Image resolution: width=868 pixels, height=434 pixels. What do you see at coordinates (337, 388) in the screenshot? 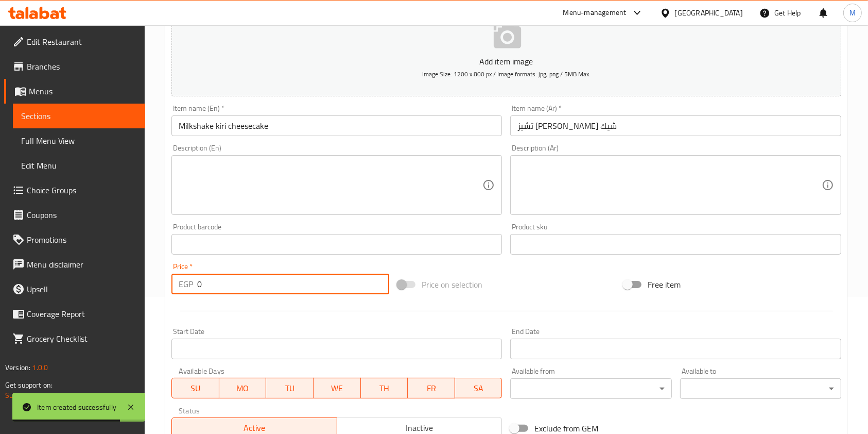
I see `span: WE` at bounding box center [337, 388].